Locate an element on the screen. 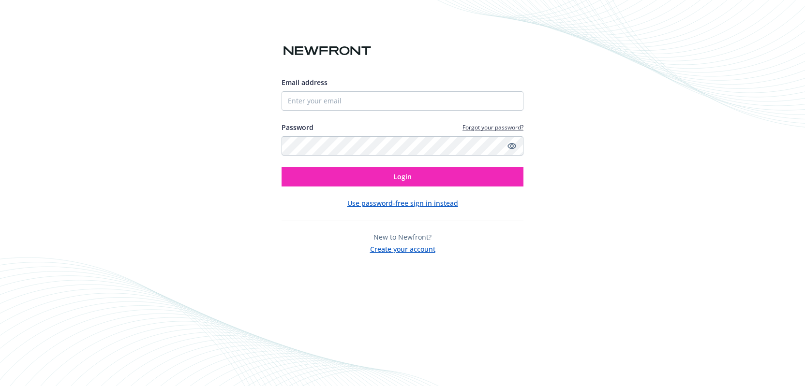 This screenshot has height=386, width=805. span: Email address is located at coordinates (304, 82).